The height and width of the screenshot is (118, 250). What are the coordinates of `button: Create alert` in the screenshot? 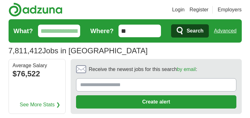 It's located at (156, 102).